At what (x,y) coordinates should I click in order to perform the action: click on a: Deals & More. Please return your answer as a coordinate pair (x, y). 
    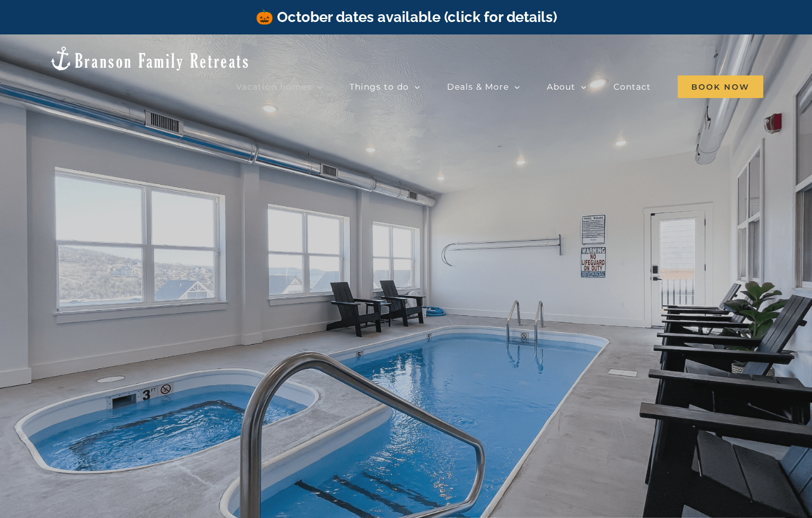
    Looking at the image, I should click on (483, 87).